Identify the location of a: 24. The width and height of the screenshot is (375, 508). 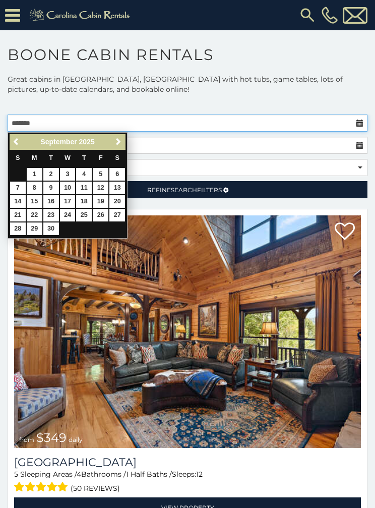
(68, 215).